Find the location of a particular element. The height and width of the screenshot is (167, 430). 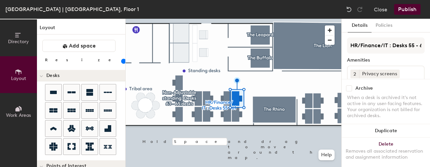

span: 2 is located at coordinates (354, 74).